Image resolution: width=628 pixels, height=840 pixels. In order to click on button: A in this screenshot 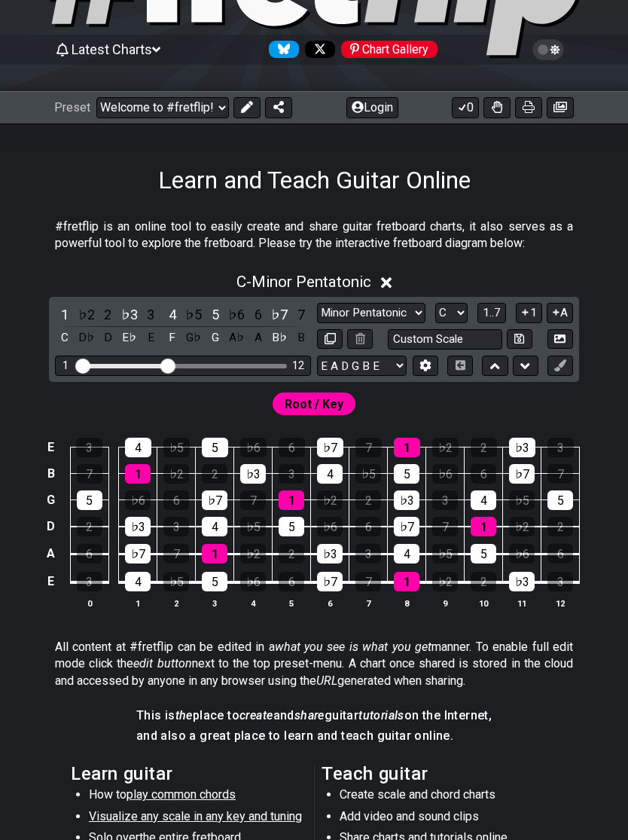, I will do `click(560, 313)`.